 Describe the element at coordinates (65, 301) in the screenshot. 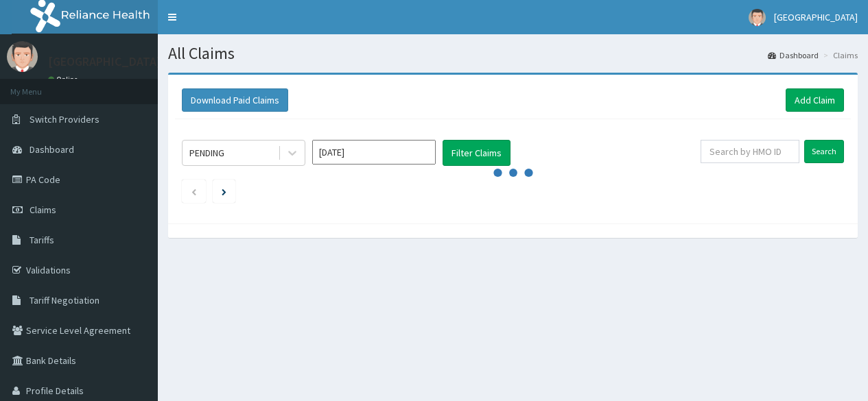

I see `span: Tariff Negotiation` at that location.